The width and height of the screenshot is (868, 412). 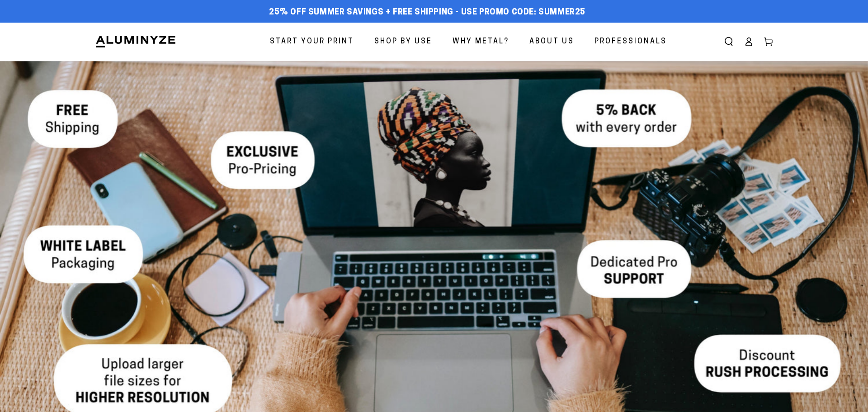 I want to click on span: Why Metal?, so click(x=481, y=41).